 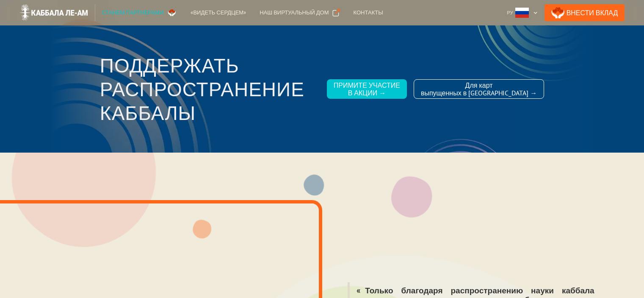 I want to click on a: Наш виртуальный дом, so click(x=299, y=13).